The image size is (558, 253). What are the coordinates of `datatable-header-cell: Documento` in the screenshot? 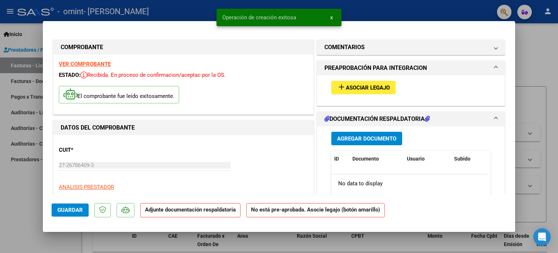 It's located at (377, 159).